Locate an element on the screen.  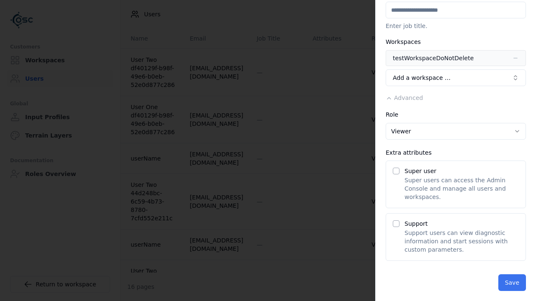
label: Workspaces is located at coordinates (403, 42).